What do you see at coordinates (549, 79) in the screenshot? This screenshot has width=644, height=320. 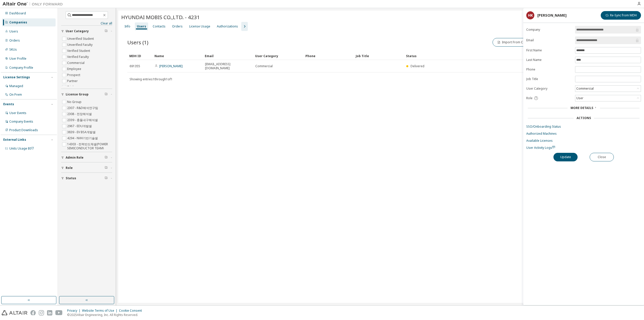 I see `label: Job Title` at bounding box center [549, 79].